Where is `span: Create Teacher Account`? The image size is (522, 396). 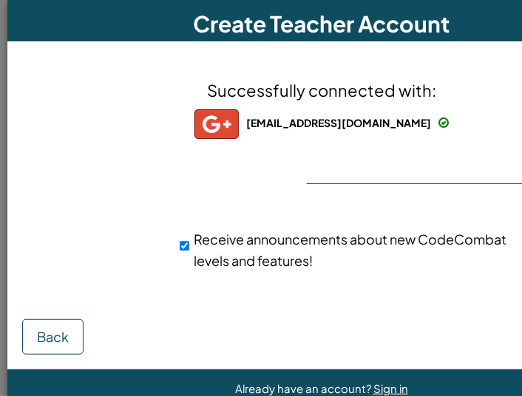
span: Create Teacher Account is located at coordinates (321, 24).